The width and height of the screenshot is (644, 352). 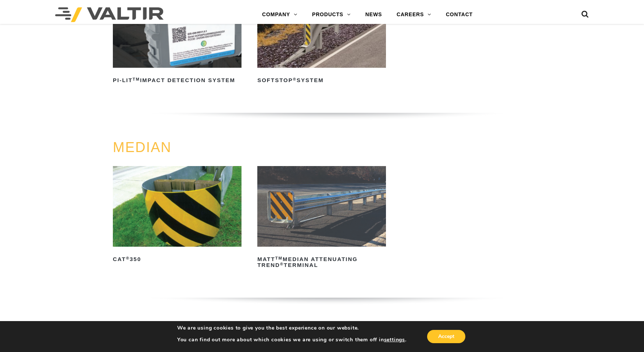 What do you see at coordinates (142, 147) in the screenshot?
I see `a: MEDIAN` at bounding box center [142, 147].